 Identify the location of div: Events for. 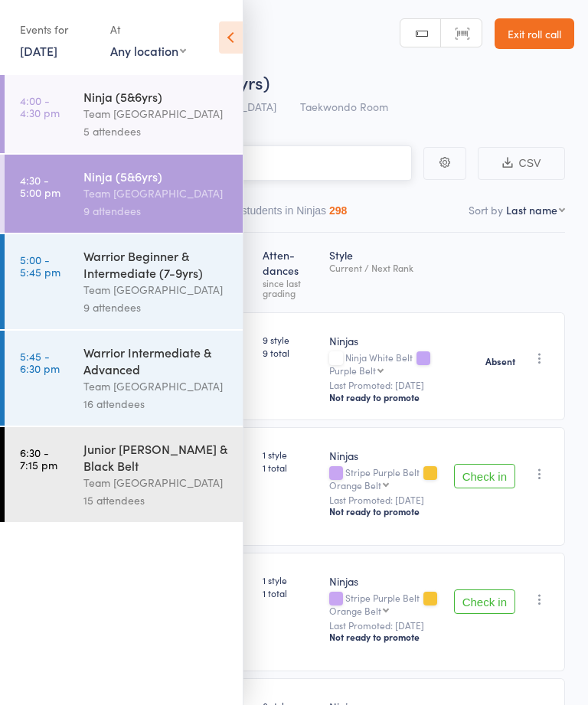
(57, 29).